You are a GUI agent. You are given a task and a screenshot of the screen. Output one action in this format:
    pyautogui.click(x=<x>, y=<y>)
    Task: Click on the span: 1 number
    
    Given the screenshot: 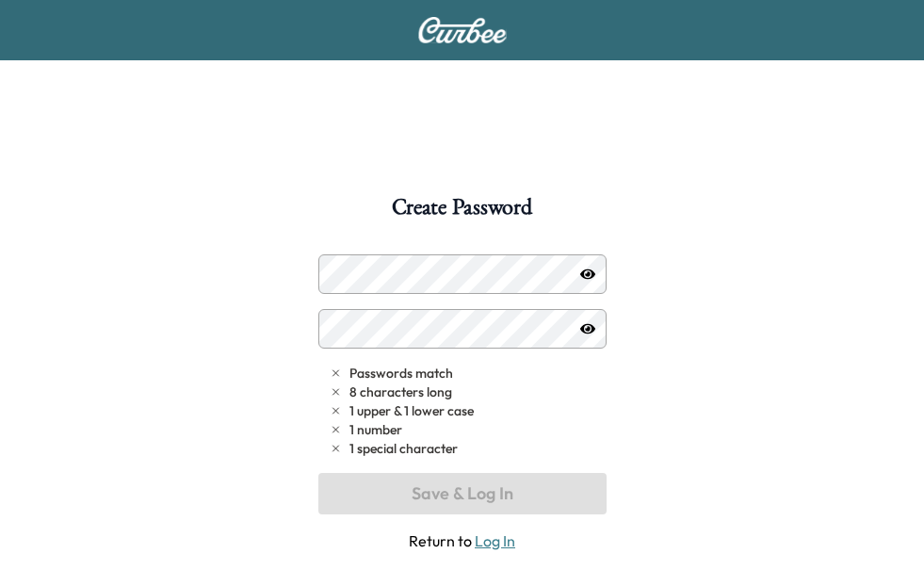 What is the action you would take?
    pyautogui.click(x=376, y=429)
    